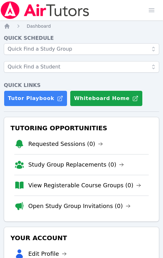 The height and width of the screenshot is (258, 163). Describe the element at coordinates (76, 165) in the screenshot. I see `a: Study Group Replacements (0)` at that location.